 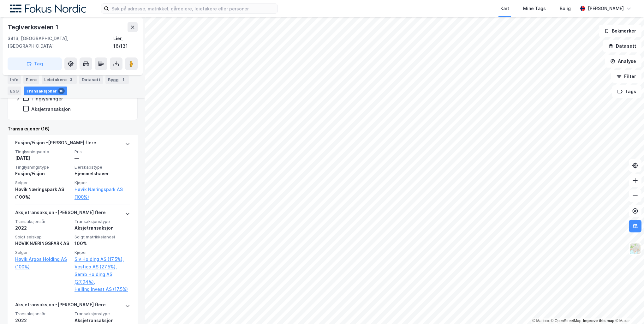 I want to click on button: Tags, so click(x=627, y=92).